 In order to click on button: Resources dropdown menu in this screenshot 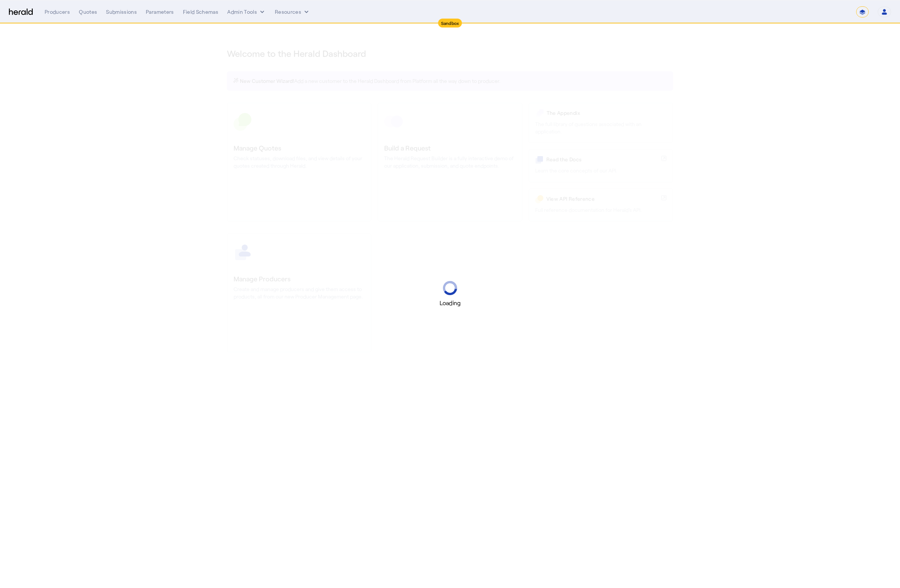, I will do `click(292, 12)`.